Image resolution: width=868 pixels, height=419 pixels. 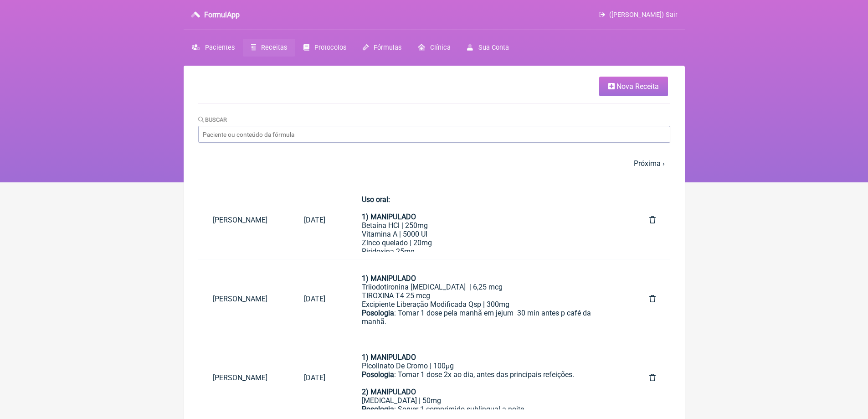 What do you see at coordinates (325, 47) in the screenshot?
I see `a: Protocolos` at bounding box center [325, 47].